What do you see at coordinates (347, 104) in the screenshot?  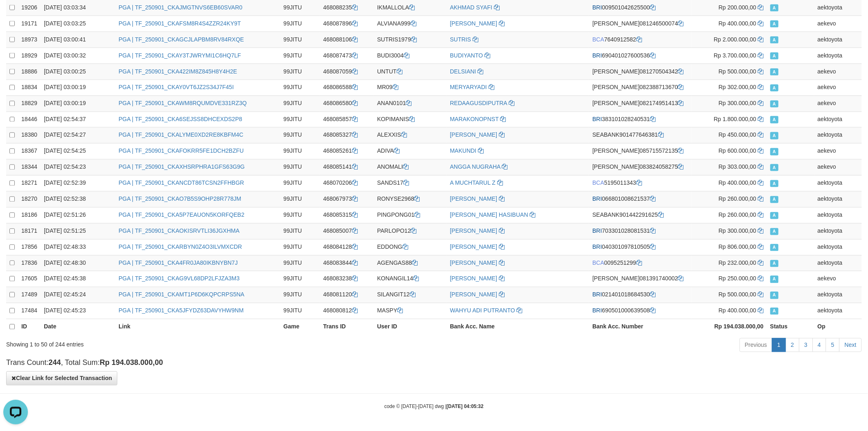 I see `td: 468086580` at bounding box center [347, 104].